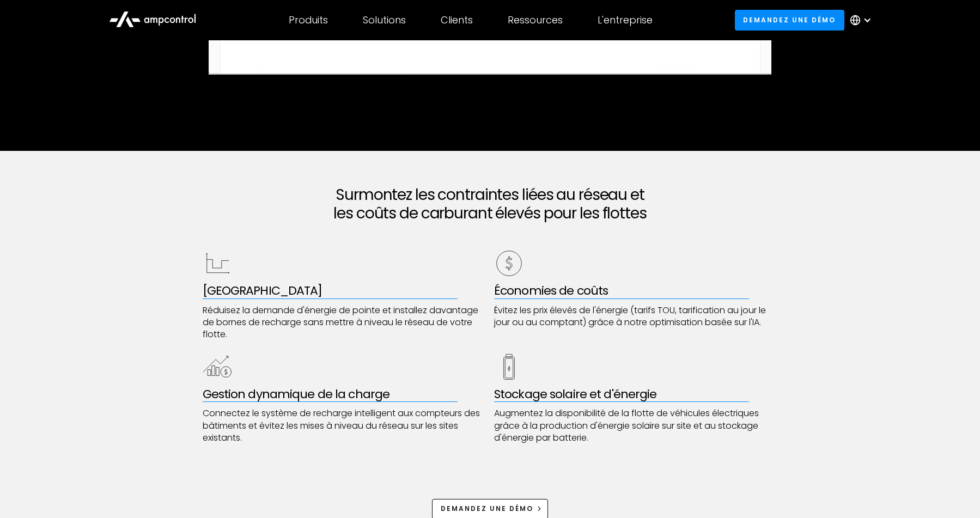 The image size is (980, 518). I want to click on div: Économies de coûts, so click(635, 291).